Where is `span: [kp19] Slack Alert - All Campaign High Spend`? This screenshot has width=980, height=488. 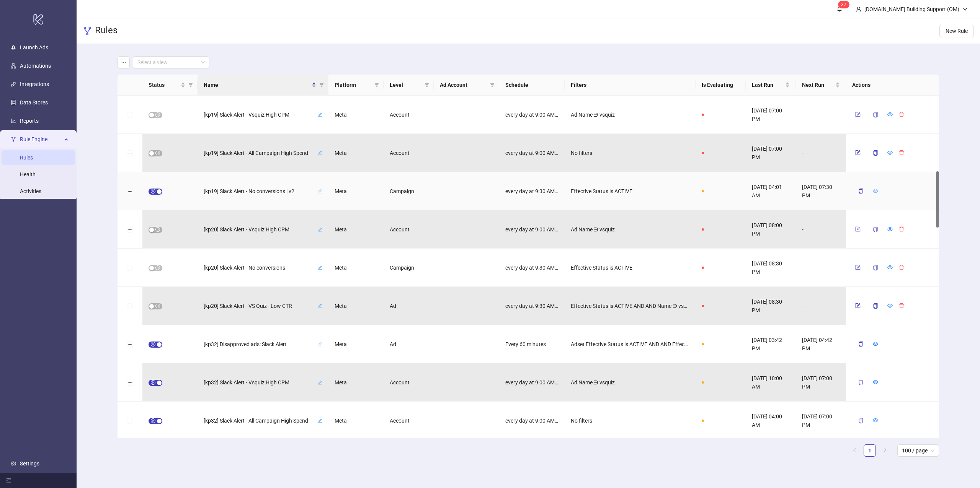 span: [kp19] Slack Alert - All Campaign High Spend is located at coordinates (260, 153).